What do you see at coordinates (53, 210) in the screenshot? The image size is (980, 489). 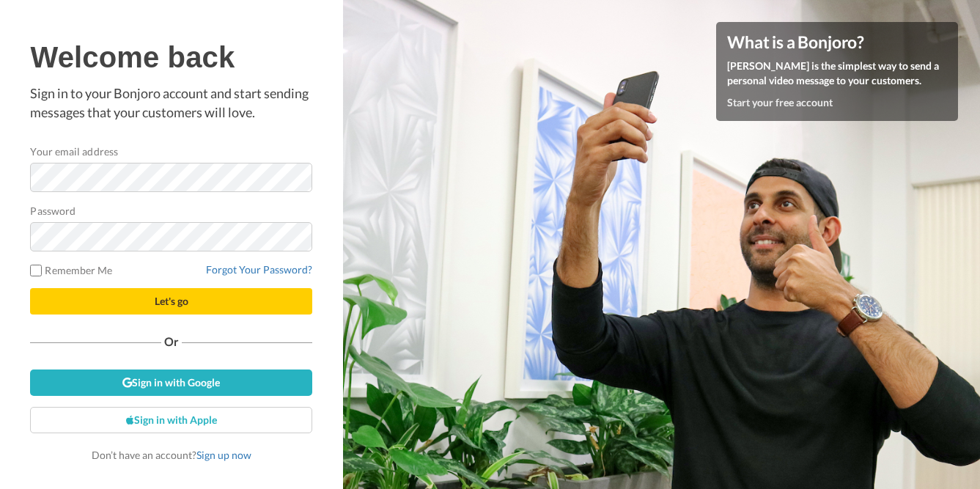 I see `label: Password` at bounding box center [53, 210].